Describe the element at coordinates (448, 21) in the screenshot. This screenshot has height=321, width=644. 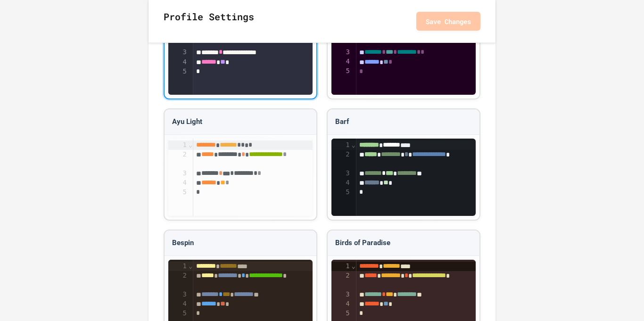
I see `button: Save Changes` at that location.